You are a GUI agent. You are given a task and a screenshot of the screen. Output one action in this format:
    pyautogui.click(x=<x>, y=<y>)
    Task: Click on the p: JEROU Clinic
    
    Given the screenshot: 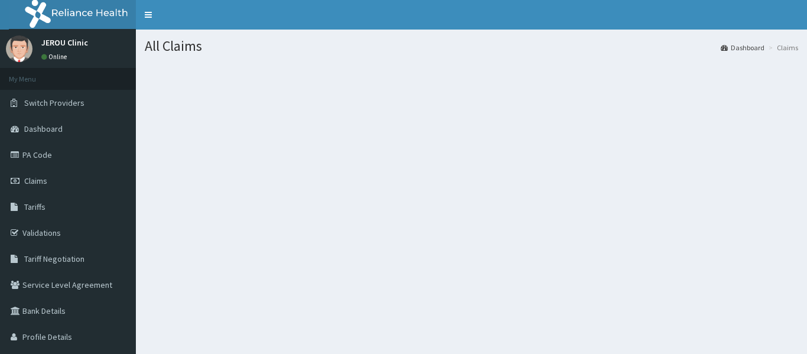 What is the action you would take?
    pyautogui.click(x=64, y=43)
    